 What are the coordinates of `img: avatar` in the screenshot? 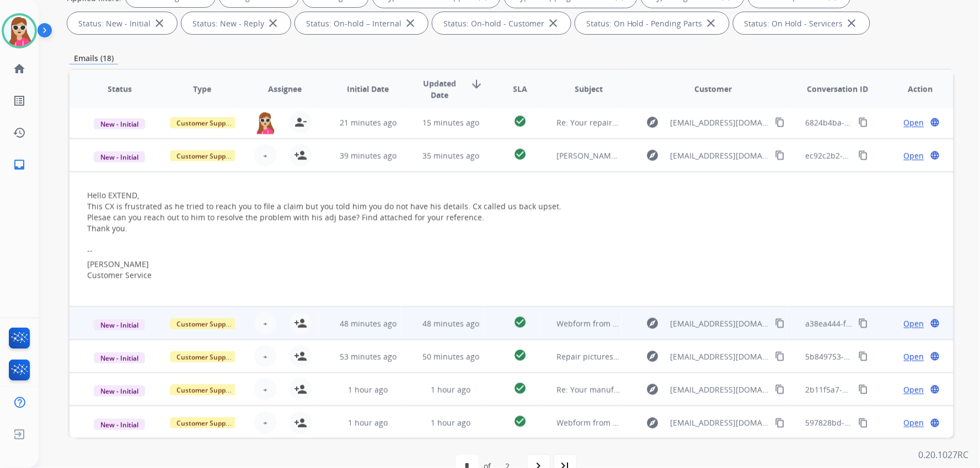 It's located at (20, 31).